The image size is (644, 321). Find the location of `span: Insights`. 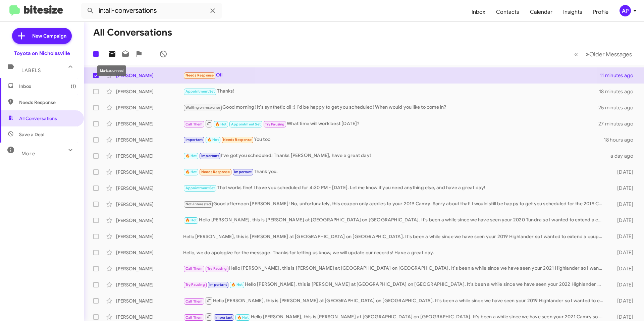

span: Insights is located at coordinates (573, 12).